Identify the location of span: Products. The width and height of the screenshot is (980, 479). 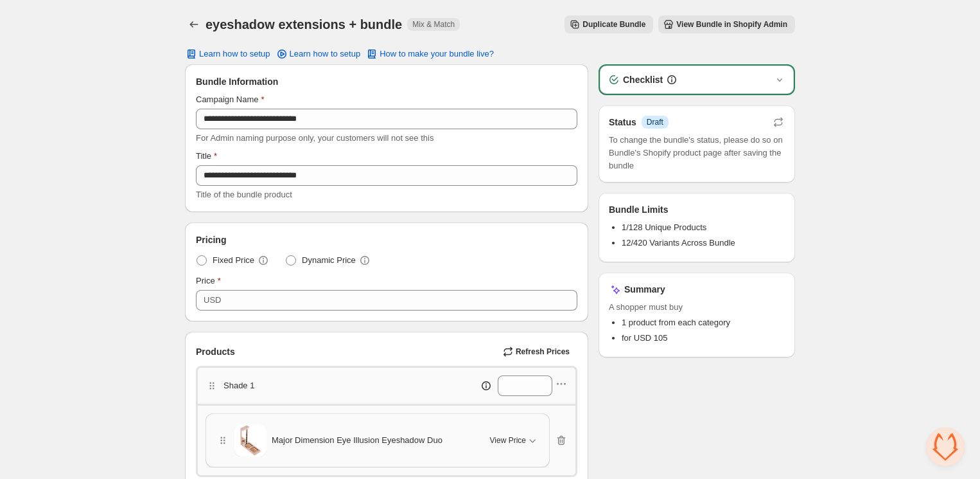
(215, 351).